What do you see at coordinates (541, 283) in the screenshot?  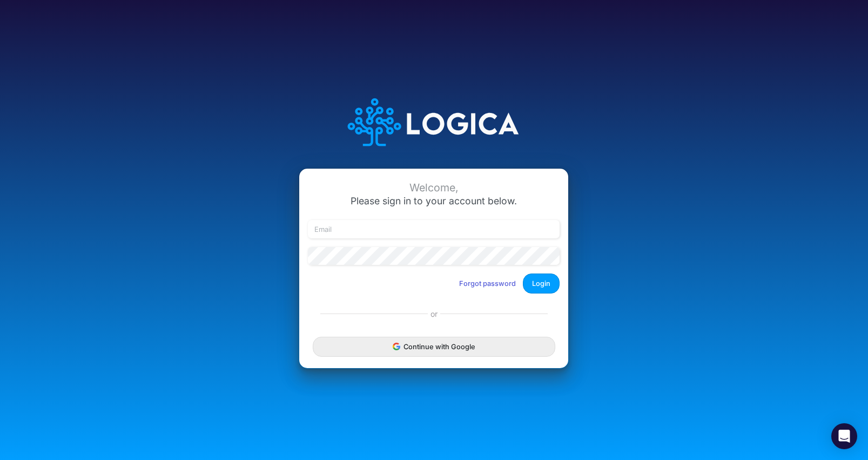 I see `button: Login` at bounding box center [541, 283].